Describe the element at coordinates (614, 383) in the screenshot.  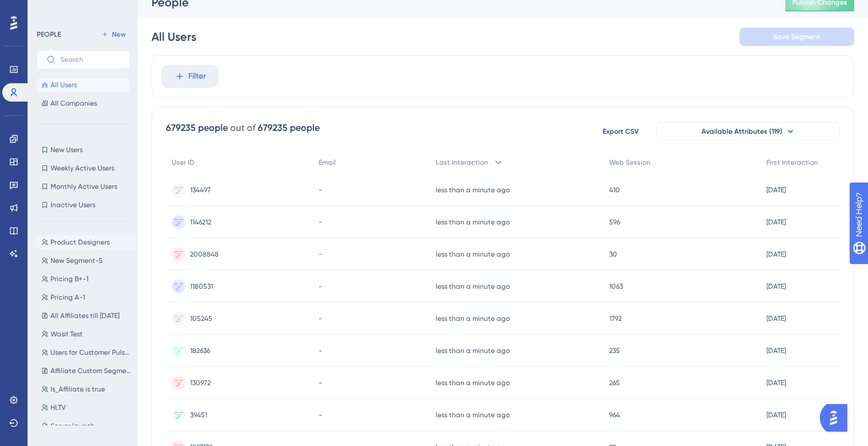
I see `span: 265` at that location.